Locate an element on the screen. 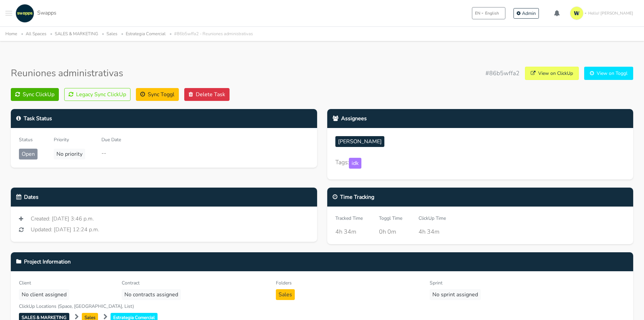 This screenshot has width=644, height=320. a: SALES & MARKETING is located at coordinates (76, 34).